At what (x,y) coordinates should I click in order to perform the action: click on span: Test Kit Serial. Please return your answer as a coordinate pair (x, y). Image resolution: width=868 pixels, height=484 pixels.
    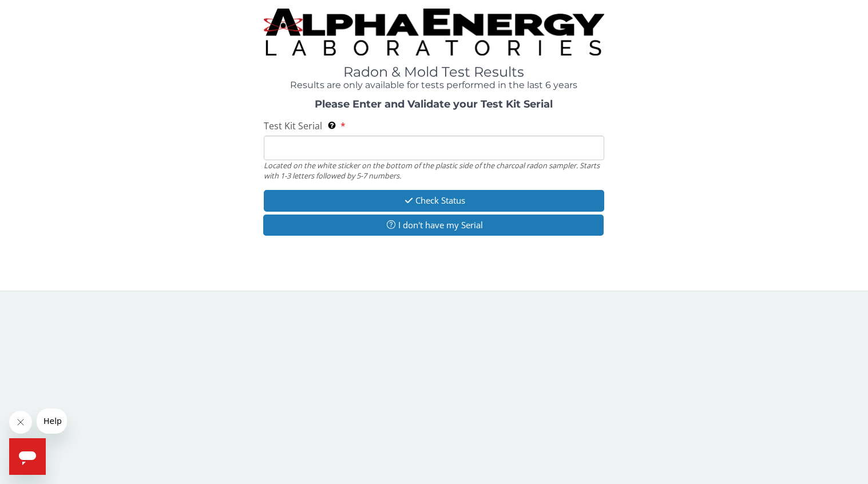
    Looking at the image, I should click on (293, 126).